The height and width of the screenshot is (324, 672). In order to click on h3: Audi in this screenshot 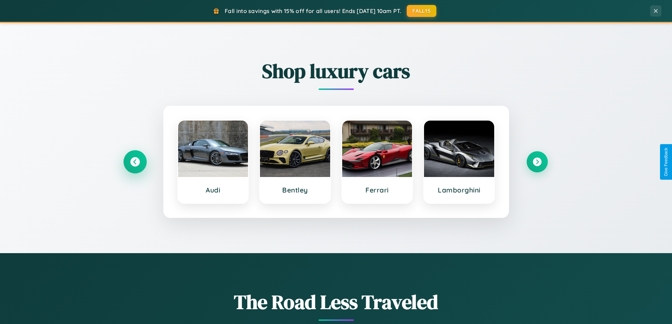, I will do `click(213, 190)`.